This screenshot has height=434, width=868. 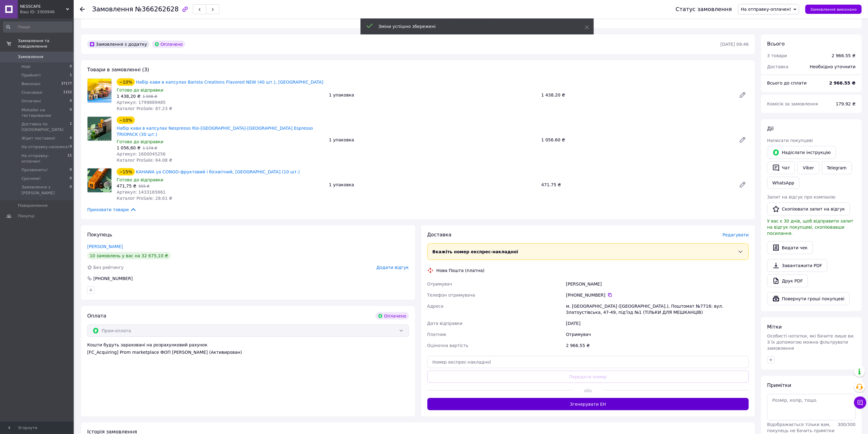 What do you see at coordinates (792, 104) in the screenshot?
I see `span: Комісія за замовлення` at bounding box center [792, 104].